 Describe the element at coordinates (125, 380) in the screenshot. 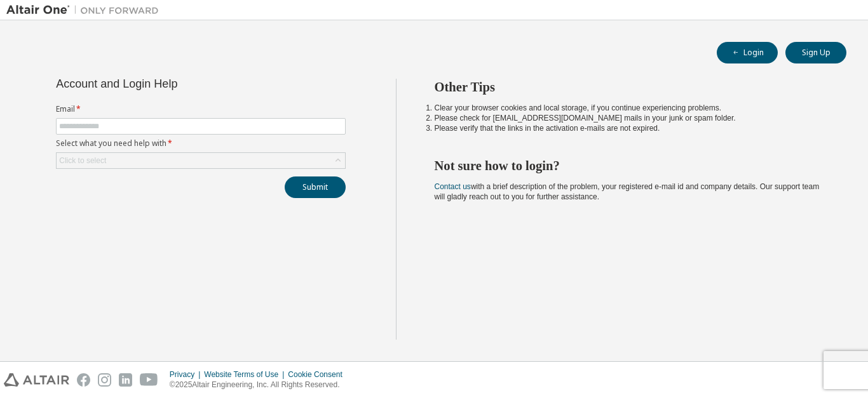

I see `img: linkedin.svg` at that location.